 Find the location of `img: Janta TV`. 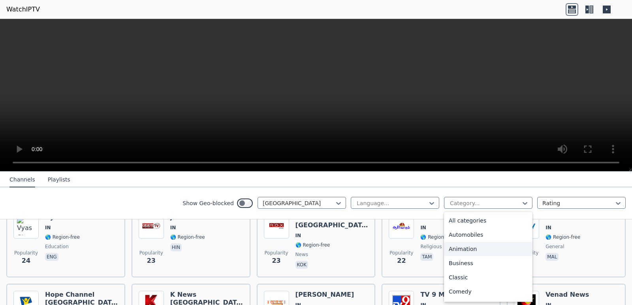

img: Janta TV is located at coordinates (151, 226).